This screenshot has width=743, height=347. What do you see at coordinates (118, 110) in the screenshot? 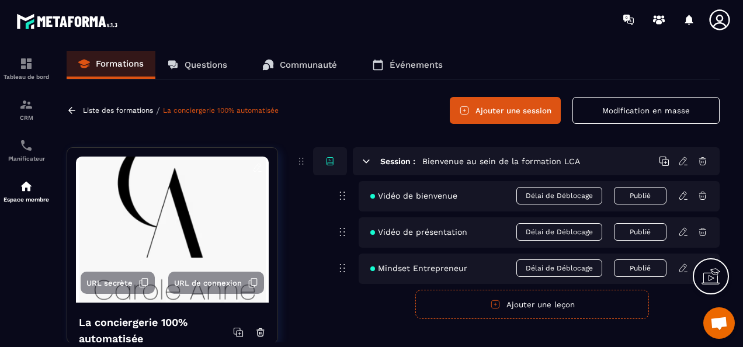
I see `a: Liste des formations` at bounding box center [118, 110].